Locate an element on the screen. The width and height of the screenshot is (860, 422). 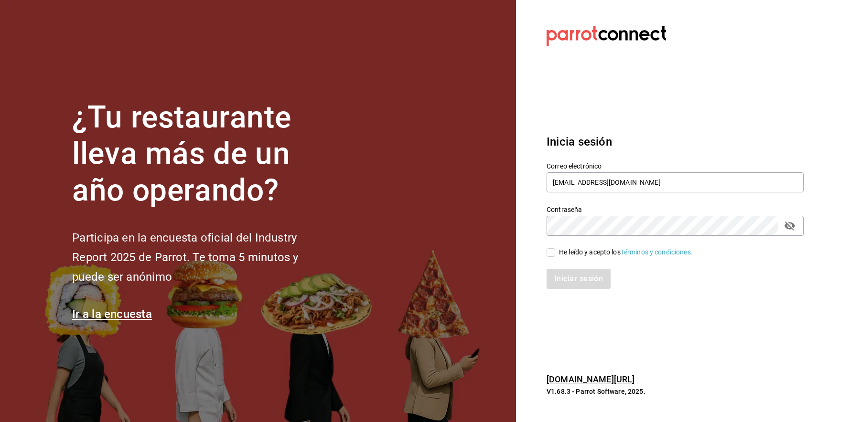
button: passwordField is located at coordinates (789, 226).